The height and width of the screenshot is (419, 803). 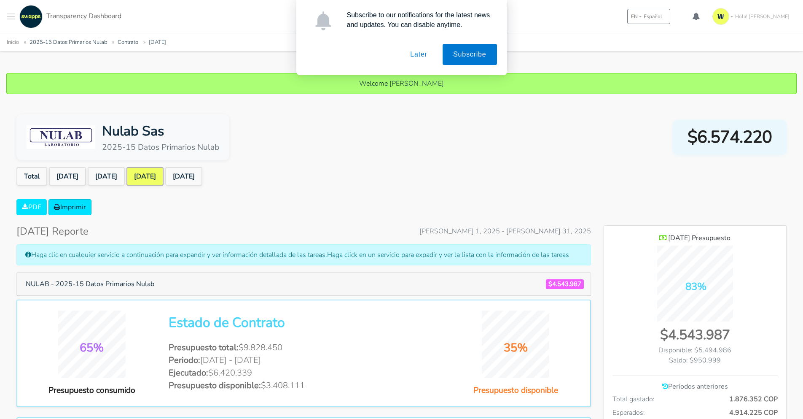 I want to click on li: $9.828.450, so click(x=304, y=347).